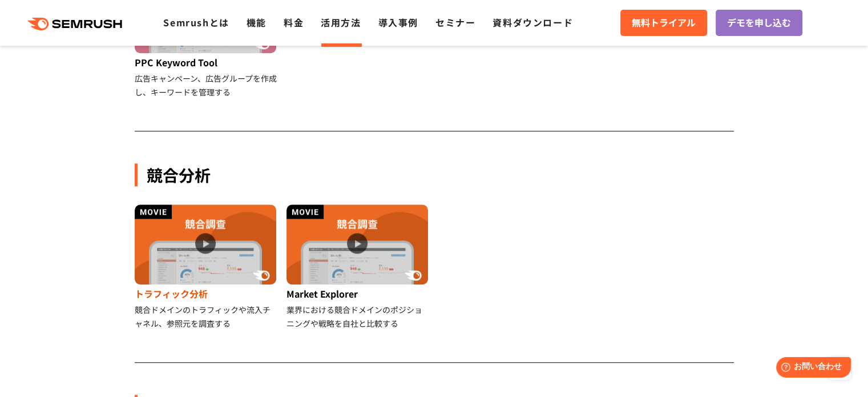  I want to click on a: 導入事例, so click(398, 22).